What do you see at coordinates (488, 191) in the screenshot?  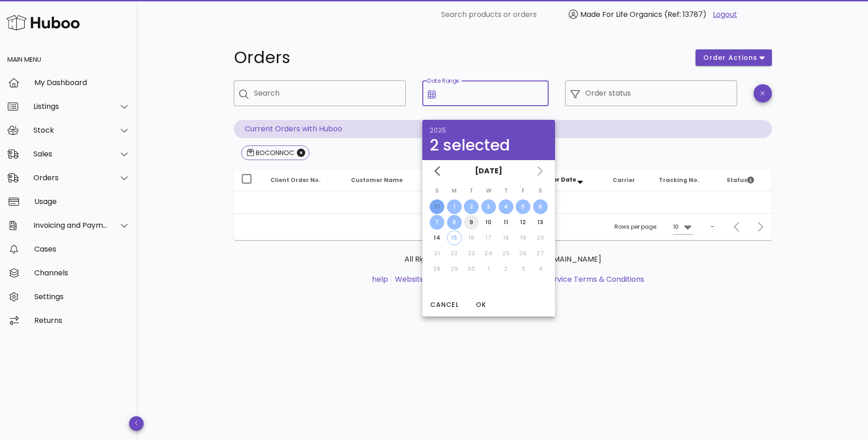 I see `th: W` at bounding box center [488, 191].